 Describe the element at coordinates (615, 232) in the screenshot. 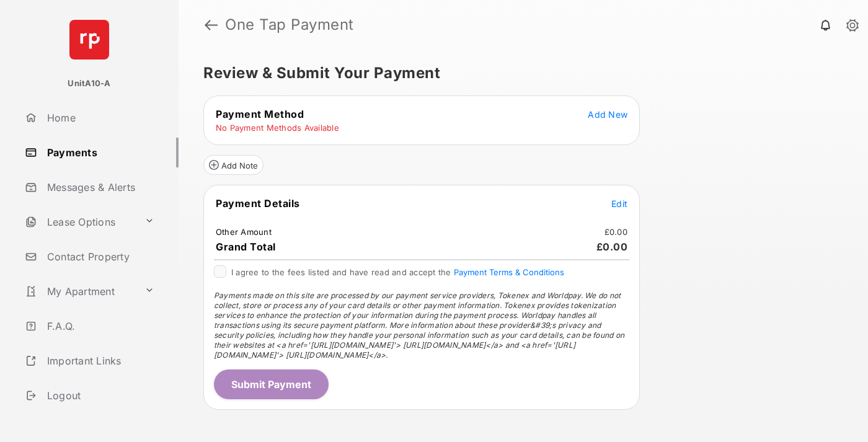

I see `td: £0.00` at that location.